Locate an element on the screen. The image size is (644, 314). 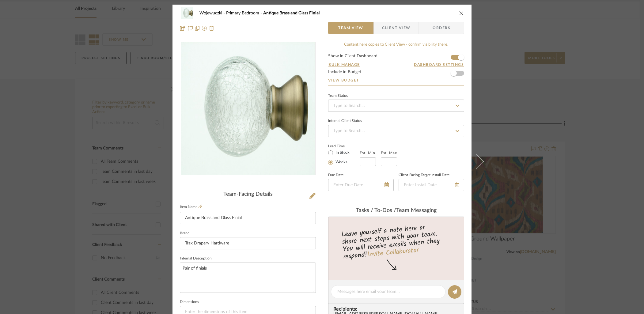
img: 6faa7ce4-e84e-48e1-bd67-0c930964e728_436x436.jpg is located at coordinates (248, 109).